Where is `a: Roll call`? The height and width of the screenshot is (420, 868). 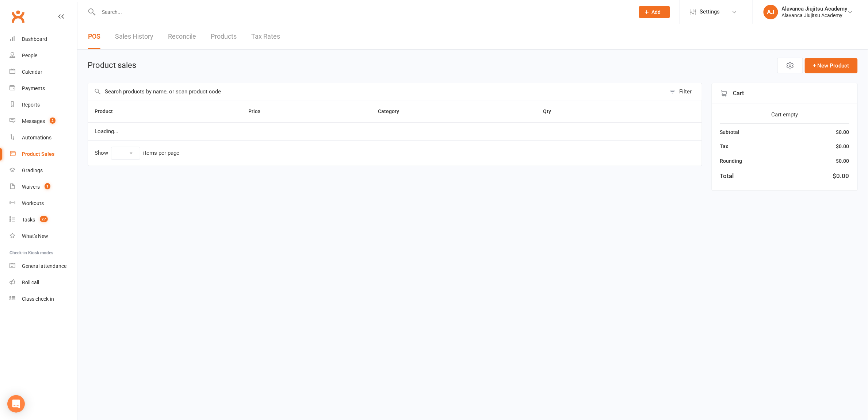
a: Roll call is located at coordinates (43, 283).